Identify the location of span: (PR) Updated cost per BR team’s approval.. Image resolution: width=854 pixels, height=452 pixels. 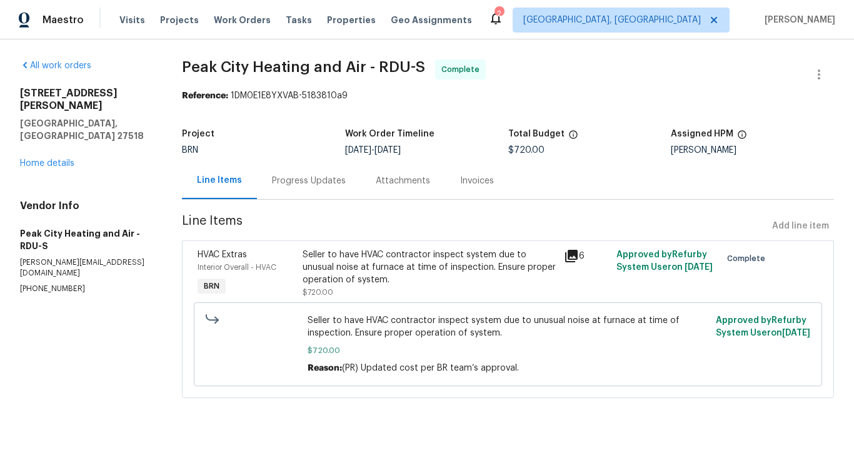
(430, 368).